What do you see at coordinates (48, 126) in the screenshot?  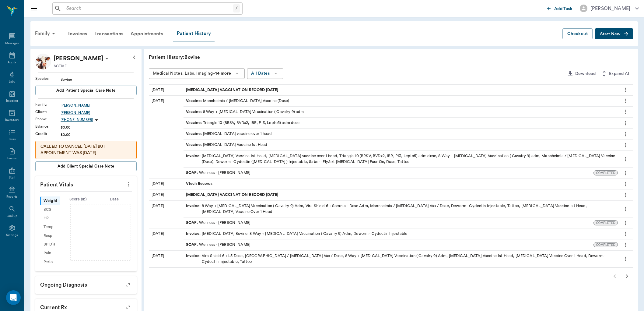 I see `div: Balance :` at bounding box center [48, 126].